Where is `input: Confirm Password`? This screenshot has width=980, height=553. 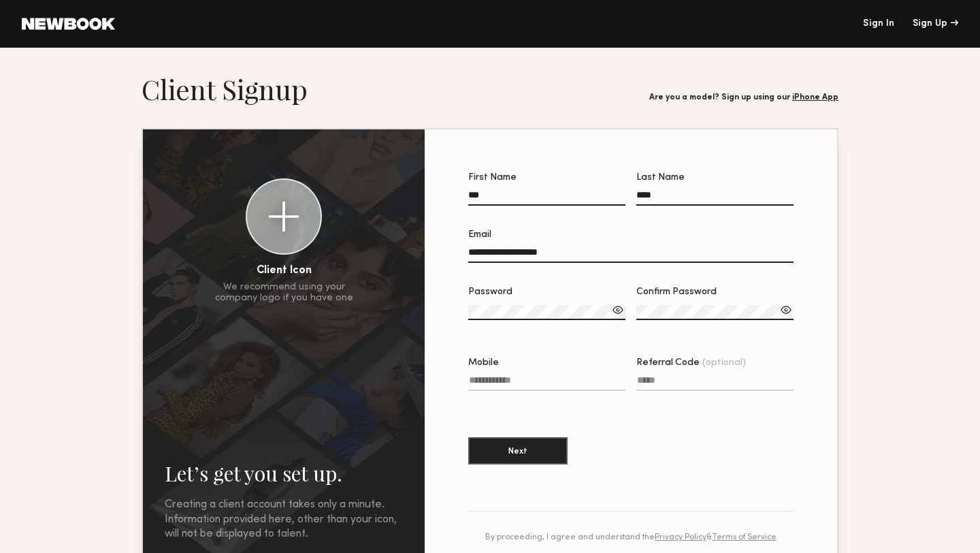
input: Confirm Password is located at coordinates (715, 312).